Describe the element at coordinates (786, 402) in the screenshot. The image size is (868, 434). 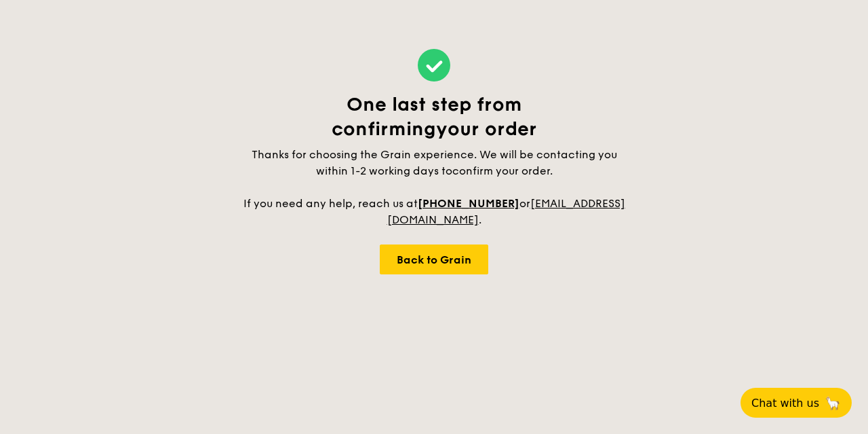
I see `span: Chat with us` at that location.